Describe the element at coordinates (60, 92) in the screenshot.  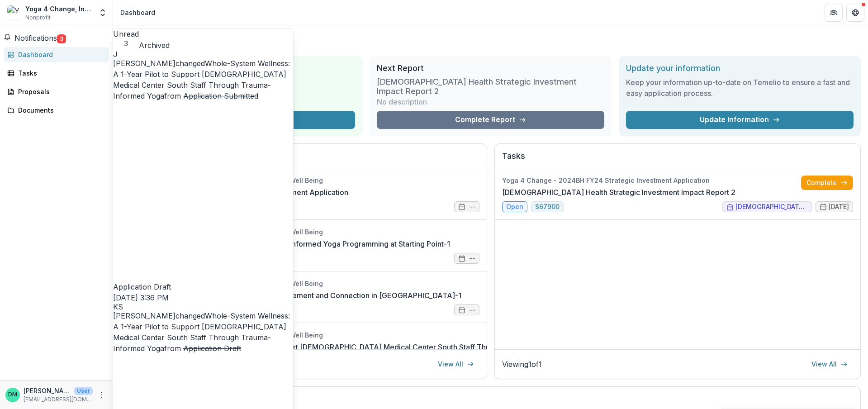
I see `div: Proposals` at that location.